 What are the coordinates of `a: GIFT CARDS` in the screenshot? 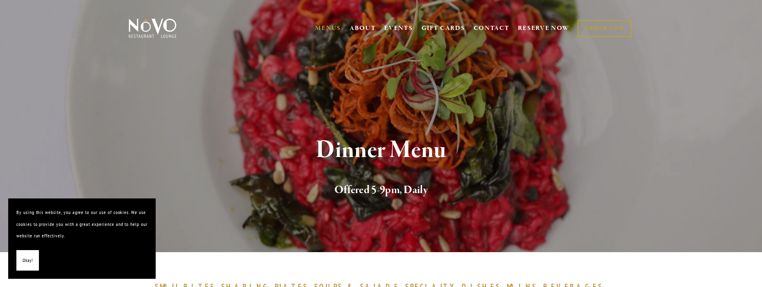 It's located at (443, 28).